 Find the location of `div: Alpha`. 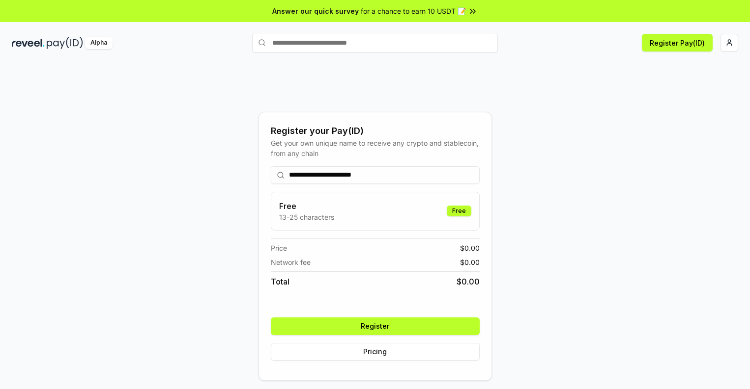

div: Alpha is located at coordinates (99, 43).